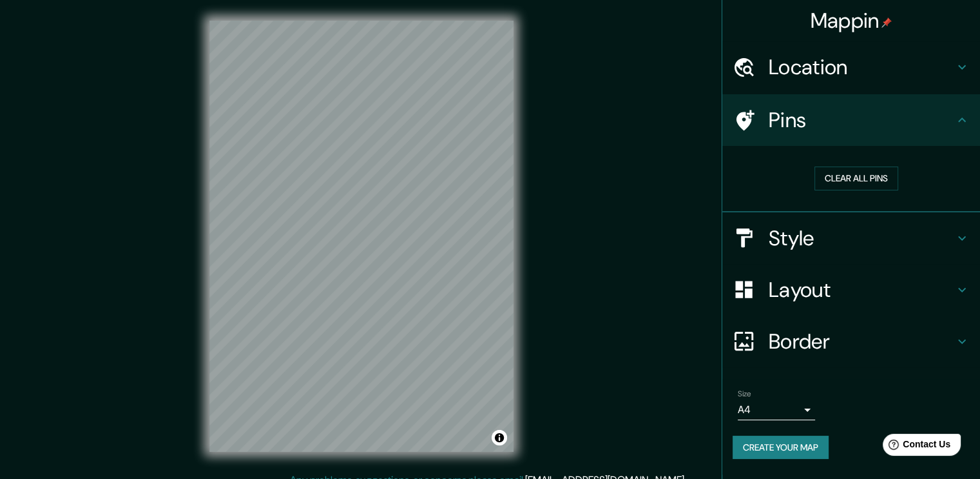  Describe the element at coordinates (852, 67) in the screenshot. I see `div: Location` at that location.